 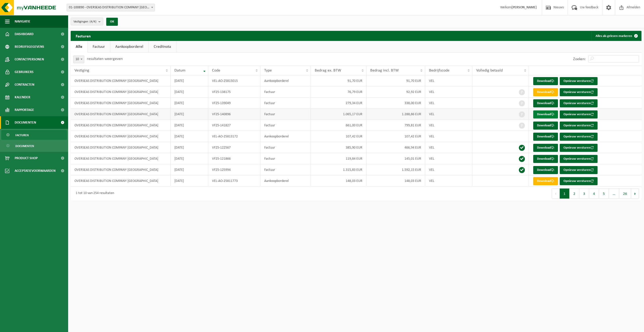 I want to click on td: 799,81 EUR, so click(x=396, y=125).